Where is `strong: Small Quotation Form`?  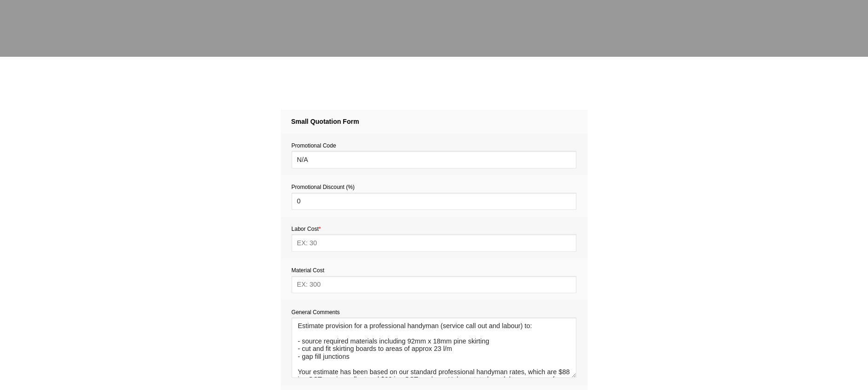 strong: Small Quotation Form is located at coordinates (325, 121).